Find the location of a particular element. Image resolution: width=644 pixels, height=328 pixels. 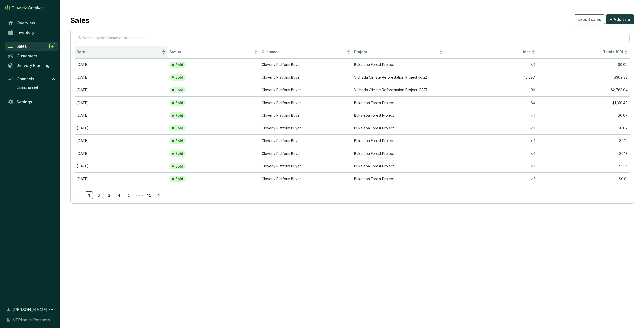

span: VERliance Partners is located at coordinates (31, 320).